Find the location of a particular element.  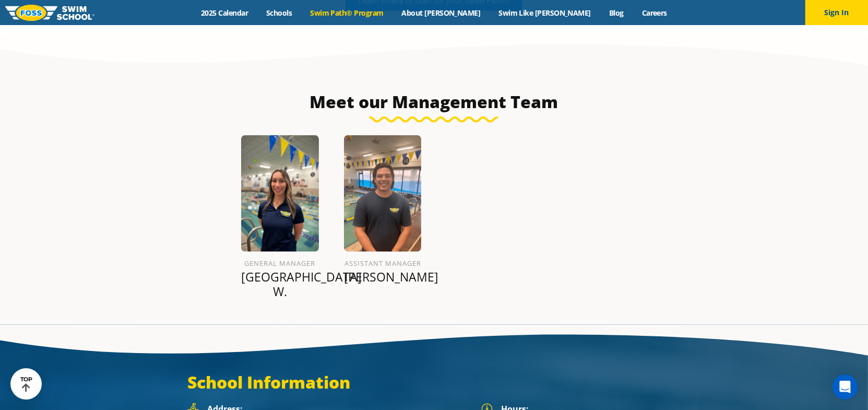

h3: Meet our Management Team is located at coordinates (434, 102).